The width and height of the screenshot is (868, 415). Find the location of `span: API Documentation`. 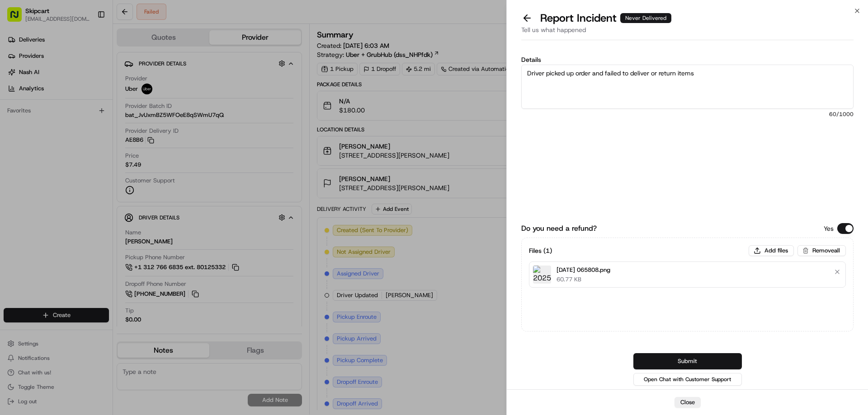

span: API Documentation is located at coordinates (115, 136).